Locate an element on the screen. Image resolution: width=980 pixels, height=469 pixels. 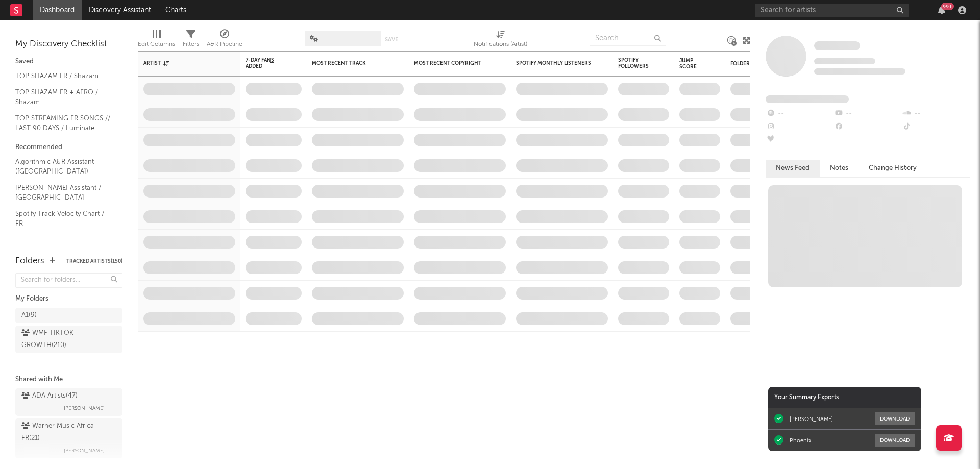
div: 99 + is located at coordinates (948, 6).